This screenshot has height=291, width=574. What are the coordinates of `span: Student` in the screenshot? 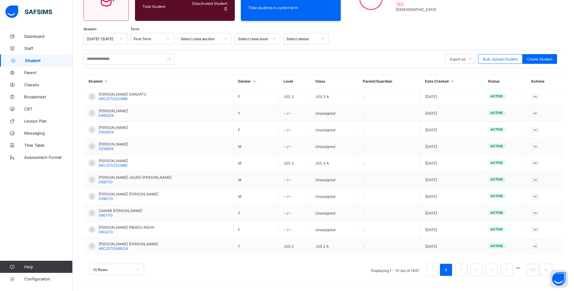 It's located at (49, 61).